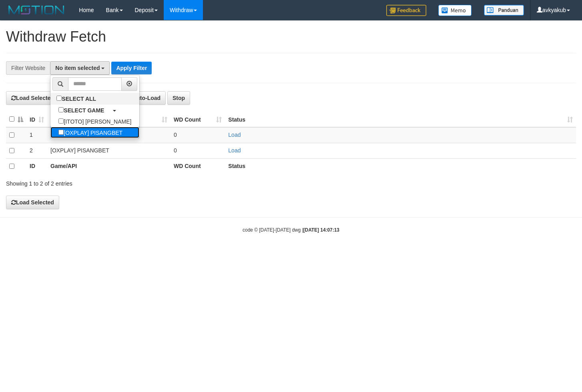 The width and height of the screenshot is (582, 392). I want to click on img: MOTION_logo.png, so click(36, 10).